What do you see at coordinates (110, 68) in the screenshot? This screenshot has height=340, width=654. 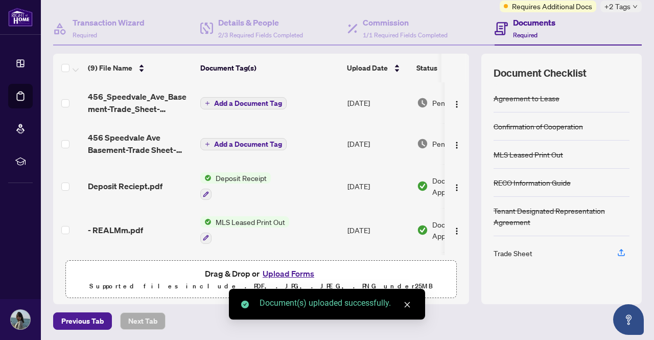 I see `span: (9) File Name` at bounding box center [110, 68].